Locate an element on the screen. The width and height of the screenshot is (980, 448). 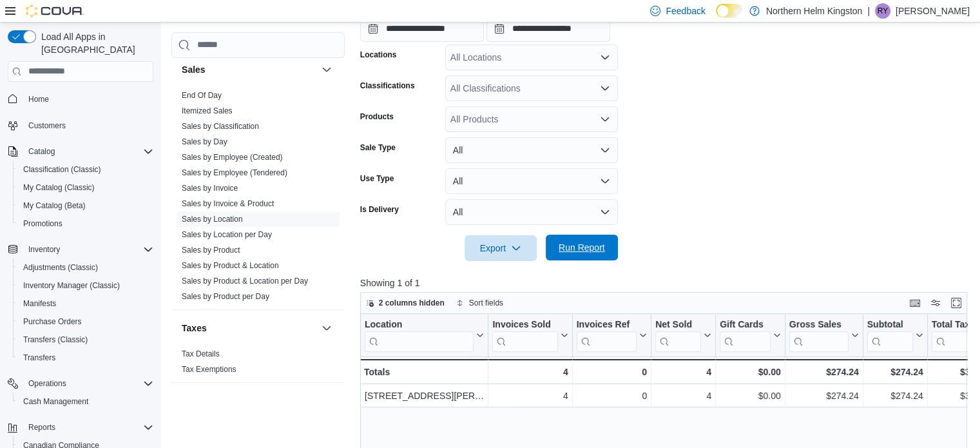
p: Showing 1 of 1 is located at coordinates (667, 283).